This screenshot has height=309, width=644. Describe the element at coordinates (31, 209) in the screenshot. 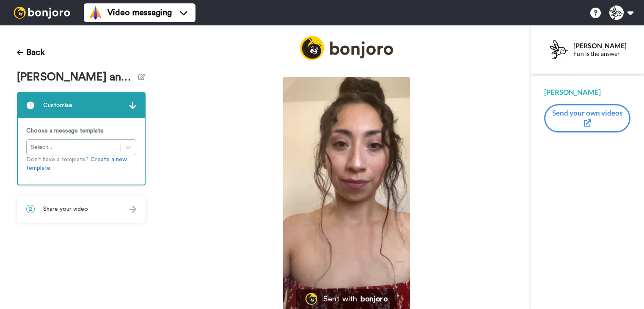

I see `span: 2` at that location.